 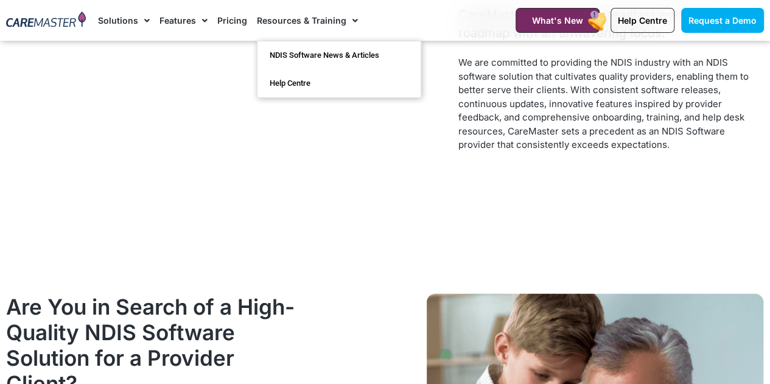 I want to click on span: Request a Demo, so click(x=723, y=20).